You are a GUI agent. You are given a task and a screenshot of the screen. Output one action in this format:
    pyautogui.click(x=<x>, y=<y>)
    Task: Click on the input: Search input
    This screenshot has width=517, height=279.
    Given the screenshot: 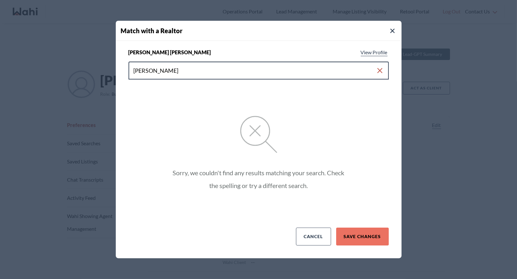 What is the action you would take?
    pyautogui.click(x=255, y=70)
    